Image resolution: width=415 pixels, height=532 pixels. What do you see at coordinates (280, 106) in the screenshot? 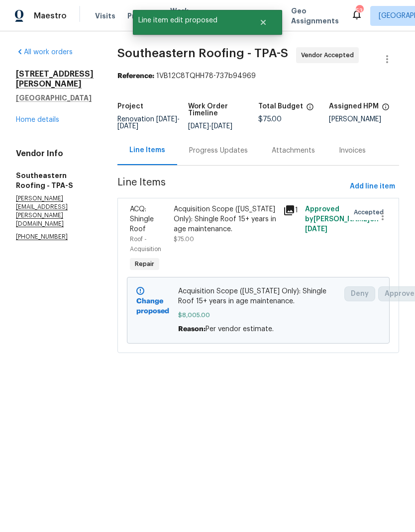
I see `h5: Total Budget` at bounding box center [280, 106].